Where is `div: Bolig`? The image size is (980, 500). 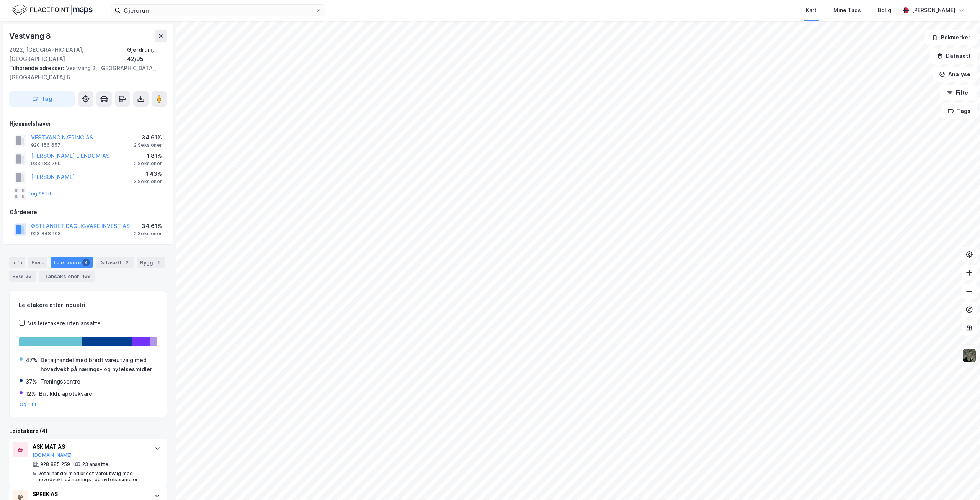 div: Bolig is located at coordinates (885, 11).